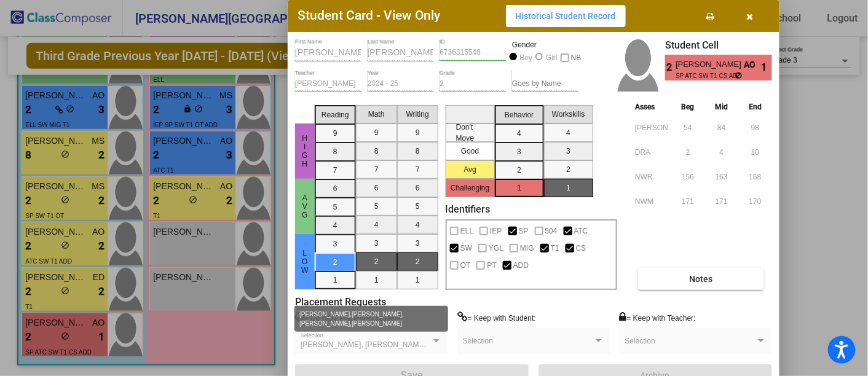 This screenshot has width=868, height=376. Describe the element at coordinates (369, 15) in the screenshot. I see `h3: Student Card - View Only` at that location.